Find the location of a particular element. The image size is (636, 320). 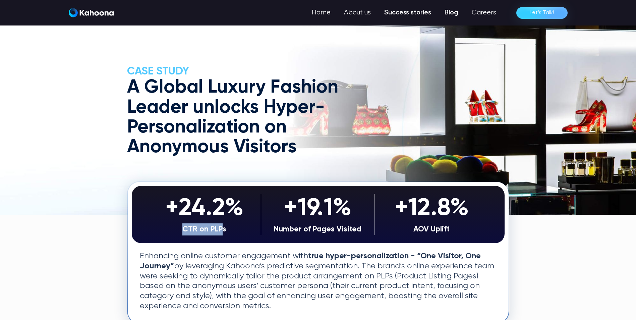

div: +19.1% is located at coordinates (318, 209).